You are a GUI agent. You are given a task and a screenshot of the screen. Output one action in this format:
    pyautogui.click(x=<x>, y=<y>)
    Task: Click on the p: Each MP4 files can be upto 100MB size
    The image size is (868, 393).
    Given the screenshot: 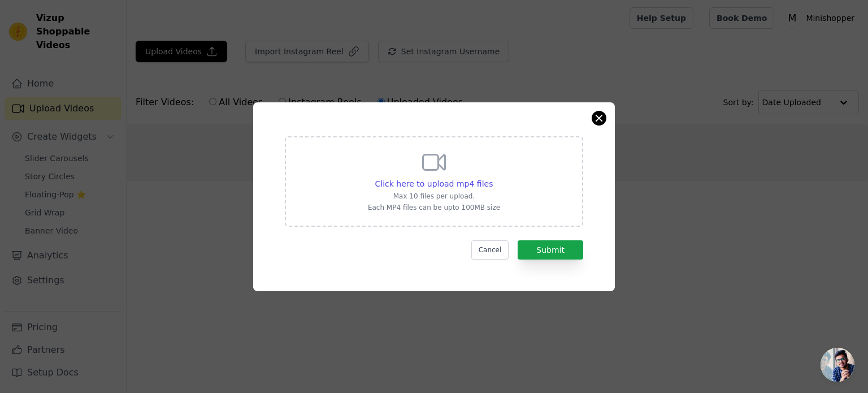 What is the action you would take?
    pyautogui.click(x=434, y=207)
    